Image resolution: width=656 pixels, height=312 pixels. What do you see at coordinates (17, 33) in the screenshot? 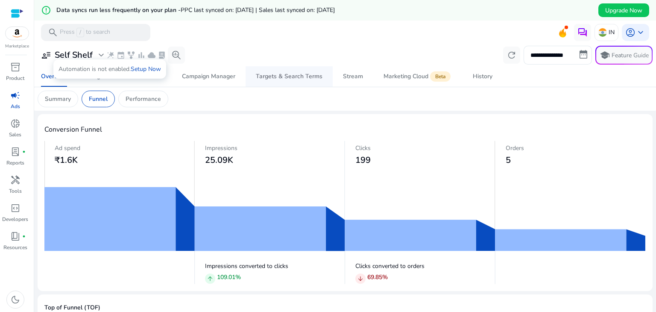
I see `img: amazon.svg` at bounding box center [17, 33].